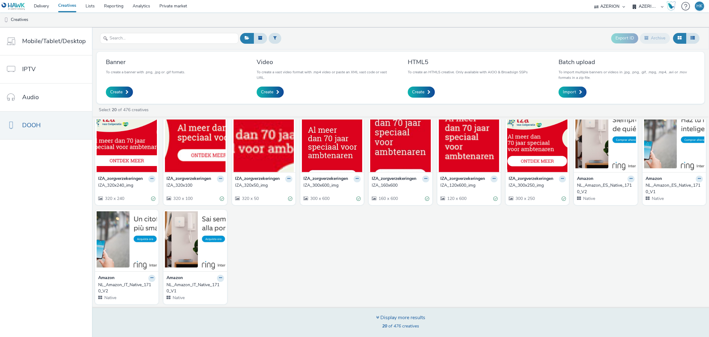 This screenshot has width=709, height=337. I want to click on a: NL_Amazon_IT_Native_1710_V1, so click(195, 288).